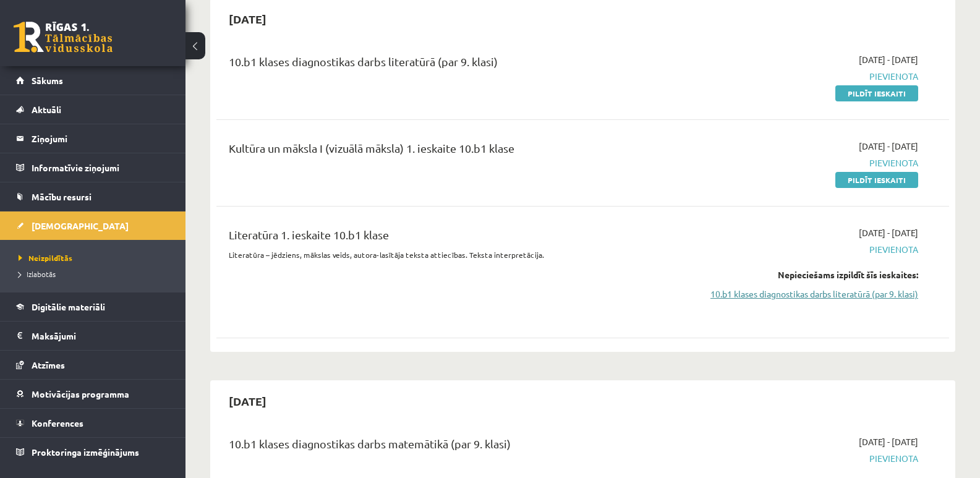  Describe the element at coordinates (45, 258) in the screenshot. I see `span: Neizpildītās` at that location.